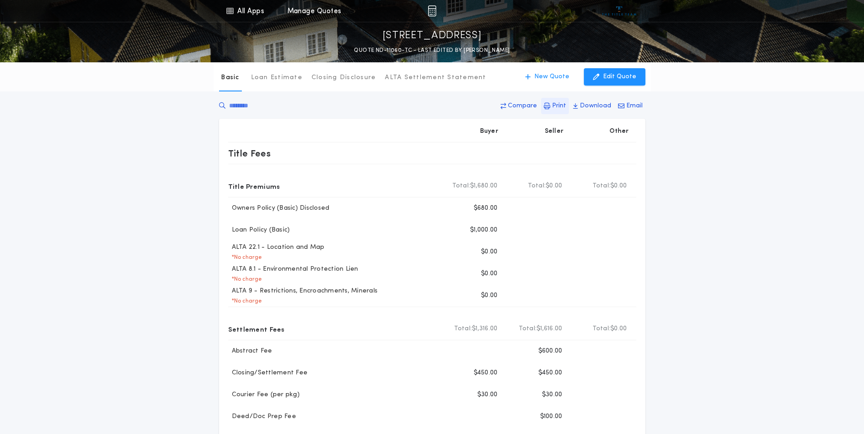  What do you see at coordinates (547, 77) in the screenshot?
I see `button: New Quote` at bounding box center [547, 77].